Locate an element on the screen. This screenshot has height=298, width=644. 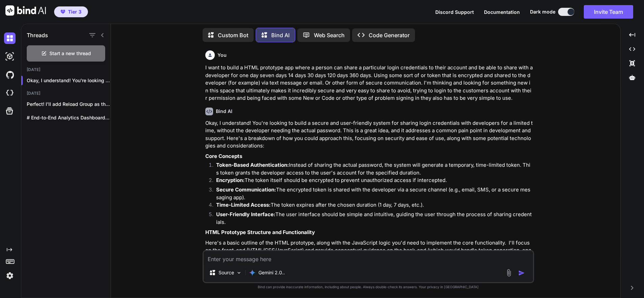
img: Bind AI is located at coordinates (26, 11).